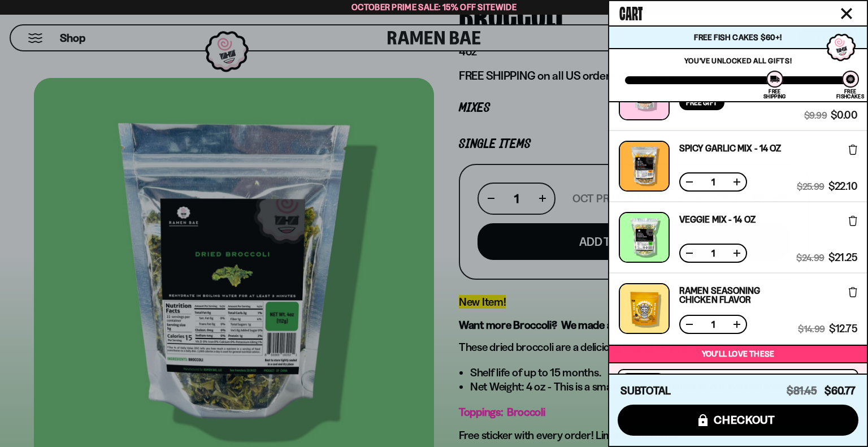  I want to click on span: $60.77, so click(840, 391).